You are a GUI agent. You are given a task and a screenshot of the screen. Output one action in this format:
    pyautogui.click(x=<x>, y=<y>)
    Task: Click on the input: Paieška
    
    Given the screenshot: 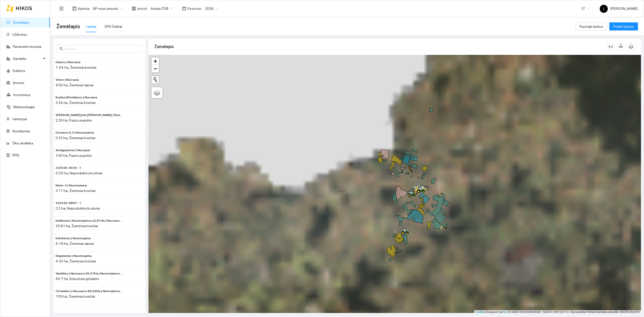 What is the action you would take?
    pyautogui.click(x=102, y=49)
    